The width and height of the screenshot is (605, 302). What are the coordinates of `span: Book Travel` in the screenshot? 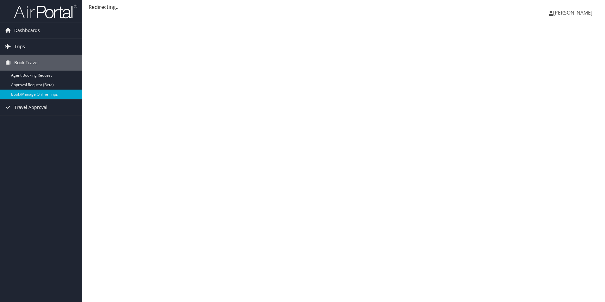 It's located at (26, 63).